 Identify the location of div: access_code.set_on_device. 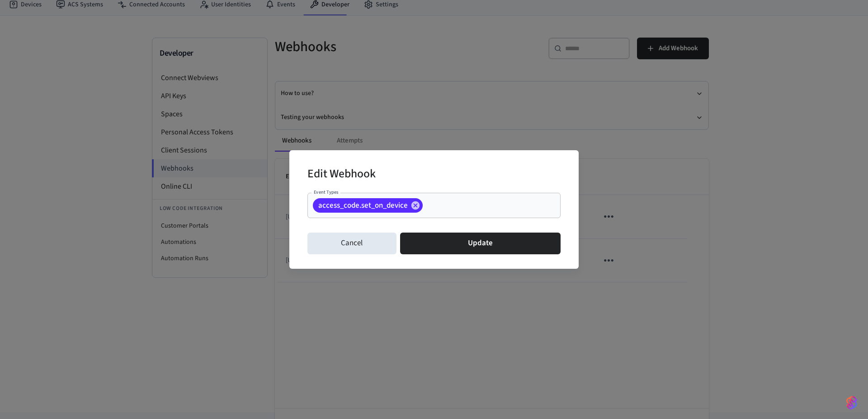
(367, 205).